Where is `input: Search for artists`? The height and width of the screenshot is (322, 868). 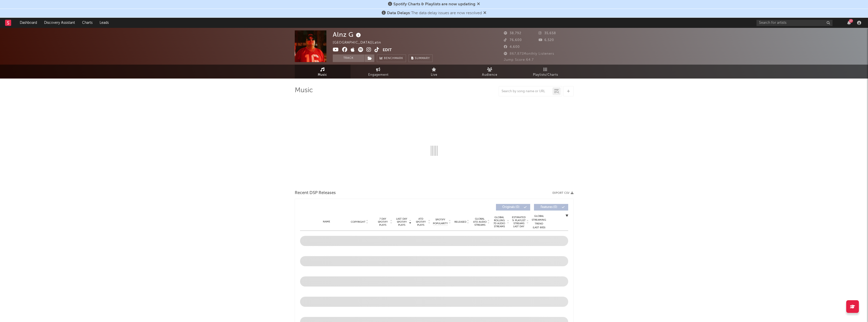
input: Search for artists is located at coordinates (794, 23).